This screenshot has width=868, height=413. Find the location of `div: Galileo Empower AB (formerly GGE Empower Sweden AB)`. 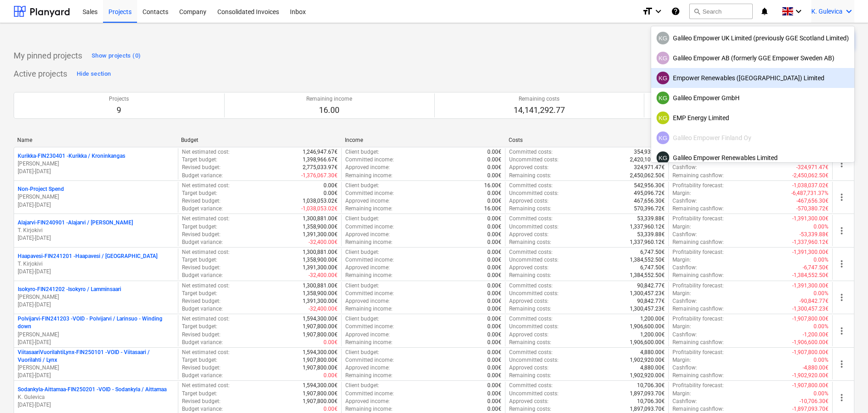

div: Galileo Empower AB (formerly GGE Empower Sweden AB) is located at coordinates (753, 58).